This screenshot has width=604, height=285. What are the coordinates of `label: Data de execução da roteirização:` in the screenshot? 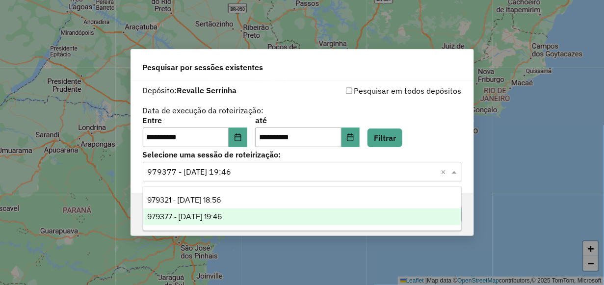 It's located at (203, 110).